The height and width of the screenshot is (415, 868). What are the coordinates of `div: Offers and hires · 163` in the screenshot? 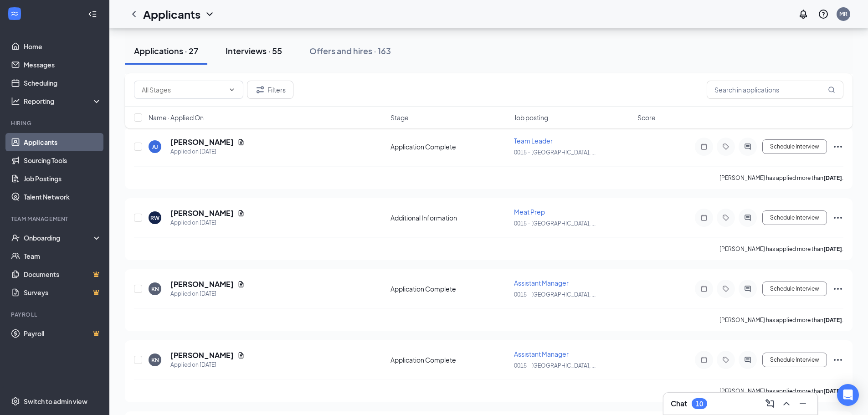 It's located at (350, 51).